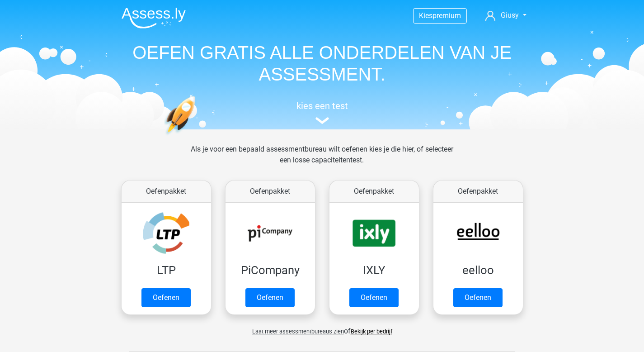 The height and width of the screenshot is (352, 644). Describe the element at coordinates (322, 160) in the screenshot. I see `div: Als je voor een bepaald assessmentbureau wilt oefenen kies je die hier, of selecteer een losse ca...` at that location.